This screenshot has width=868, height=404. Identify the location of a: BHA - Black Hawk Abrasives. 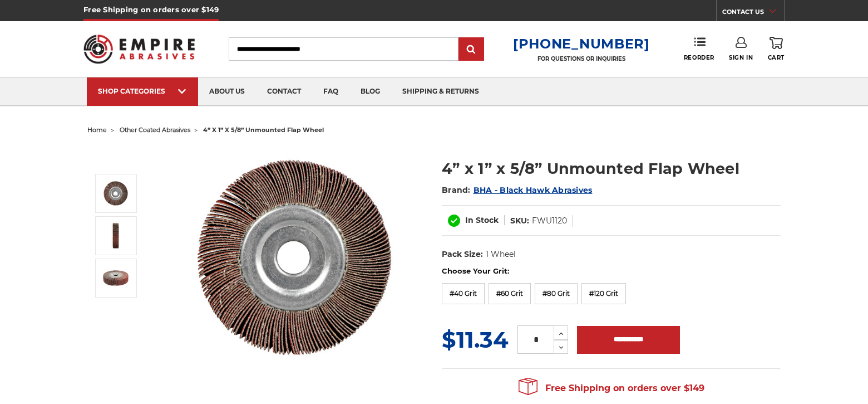
(533, 190).